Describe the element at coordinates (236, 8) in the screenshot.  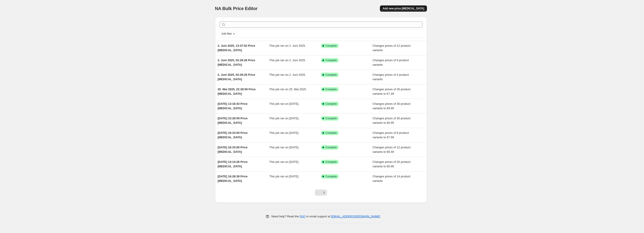
I see `span: NA Bulk Price Editor` at that location.